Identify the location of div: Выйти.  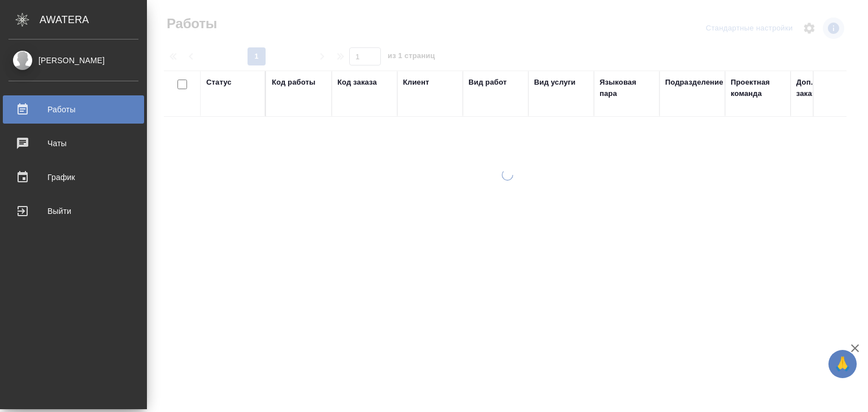
(74, 212).